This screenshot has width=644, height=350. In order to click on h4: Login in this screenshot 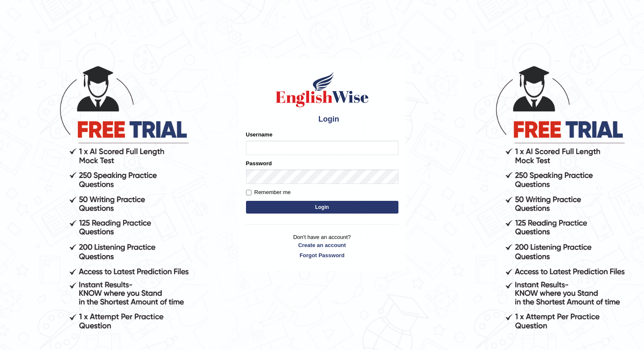, I will do `click(322, 120)`.